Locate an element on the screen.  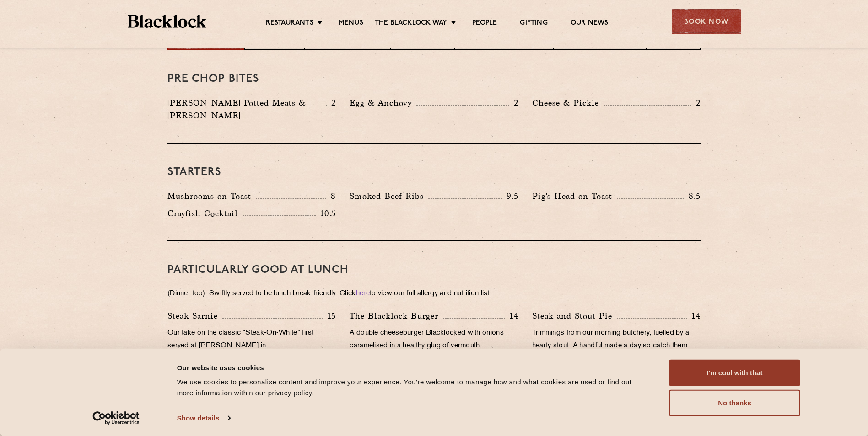
p: (Dinner too). Swiftly served to be lunch-break-friendly. Click to view our full allergy and nutri... is located at coordinates (434, 294).